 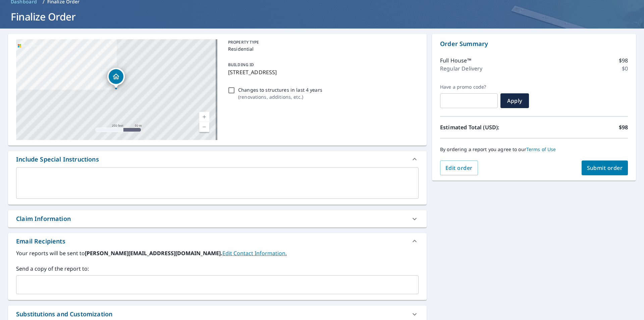 I want to click on p: $0, so click(x=624, y=68).